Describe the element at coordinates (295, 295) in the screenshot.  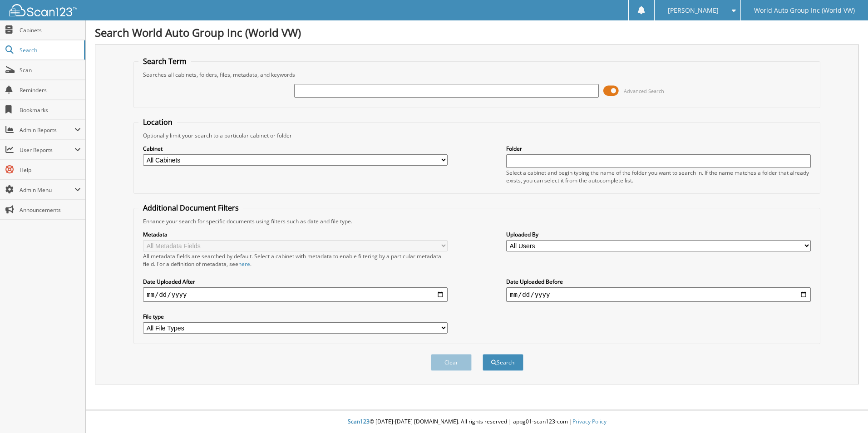
I see `input: start` at that location.